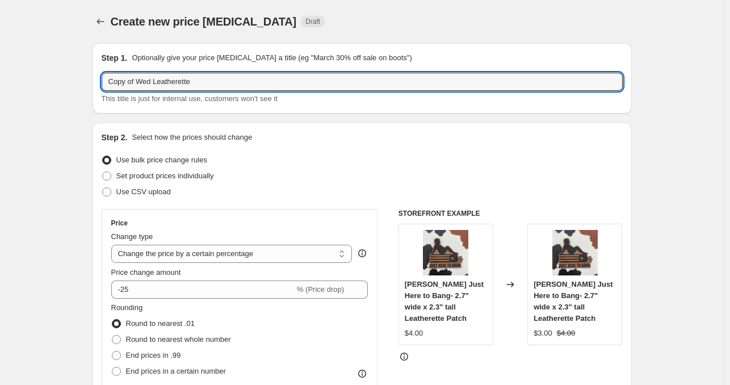  I want to click on span: Set product prices individually, so click(165, 175).